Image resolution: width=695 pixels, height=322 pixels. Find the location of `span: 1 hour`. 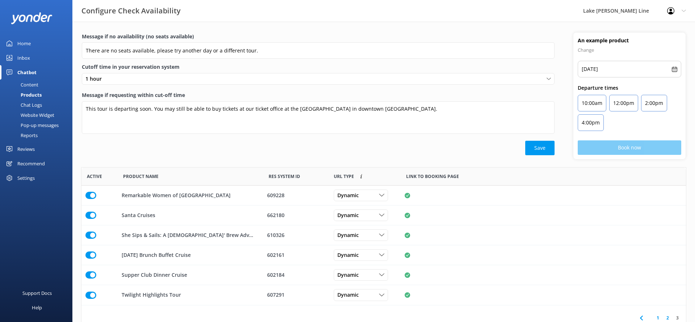

span: 1 hour is located at coordinates (96, 79).